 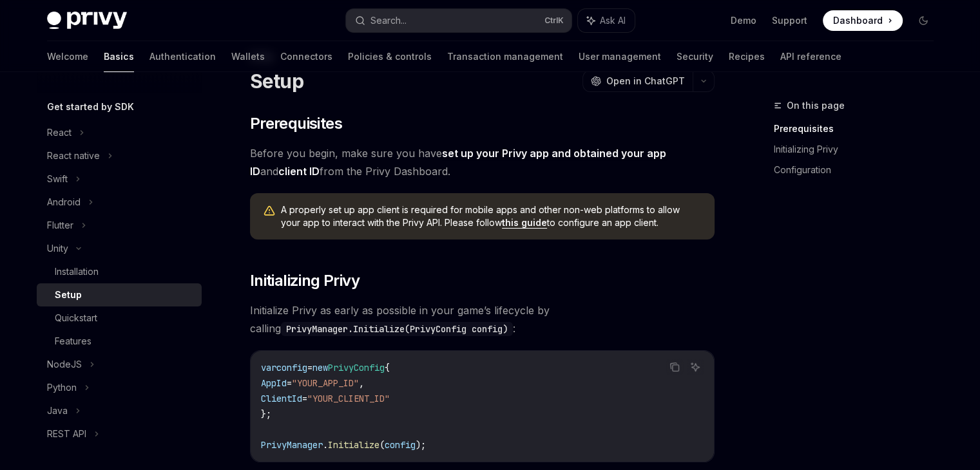 What do you see at coordinates (859, 149) in the screenshot?
I see `a: Initializing Privy` at bounding box center [859, 149].